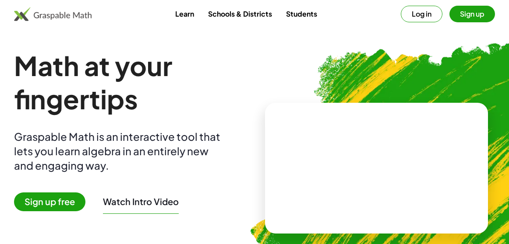  What do you see at coordinates (376, 169) in the screenshot?
I see `video: What is this? This is dynamic math notation. Dynamic math notation plays a central role in how Gr...` at bounding box center [376, 169].